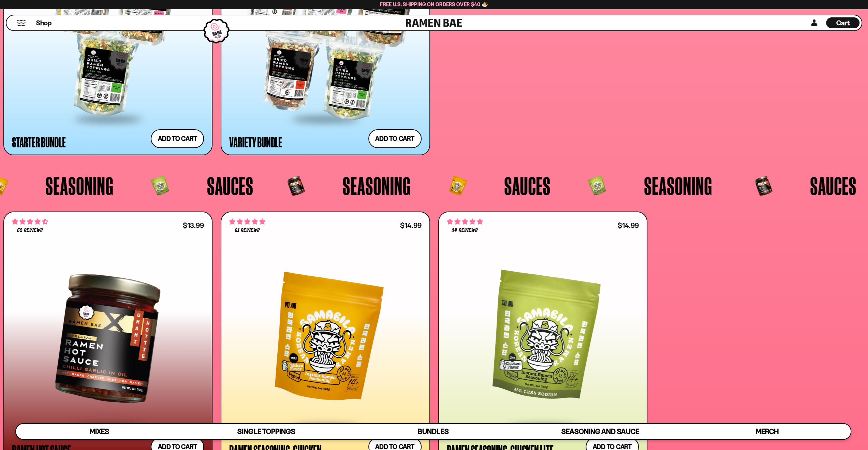 The width and height of the screenshot is (868, 450). What do you see at coordinates (255, 142) in the screenshot?
I see `div: Variety Bundle` at bounding box center [255, 142].